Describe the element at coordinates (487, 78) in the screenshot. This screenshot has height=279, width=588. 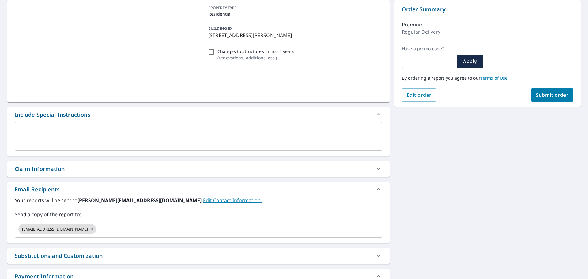
I see `p: By ordering a report you agree to our` at that location.